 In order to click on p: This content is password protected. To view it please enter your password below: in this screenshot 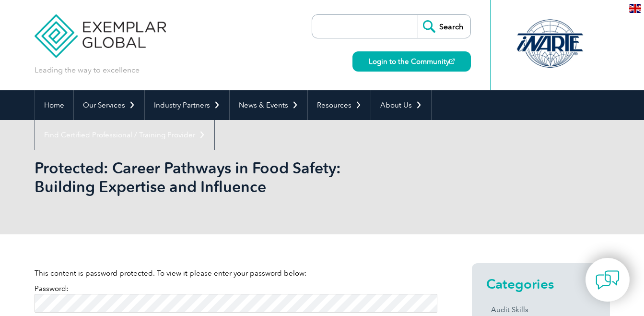, I will do `click(236, 273)`.